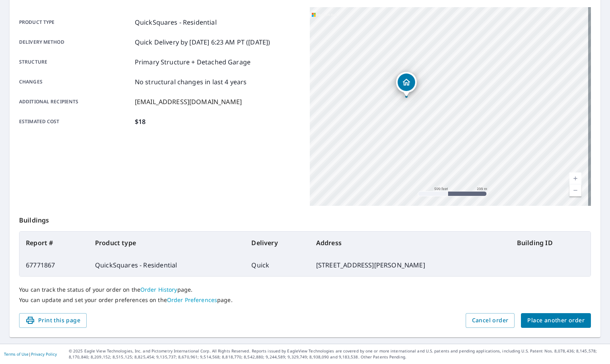 The image size is (610, 364). What do you see at coordinates (16, 354) in the screenshot?
I see `a: Terms of Use` at bounding box center [16, 354].